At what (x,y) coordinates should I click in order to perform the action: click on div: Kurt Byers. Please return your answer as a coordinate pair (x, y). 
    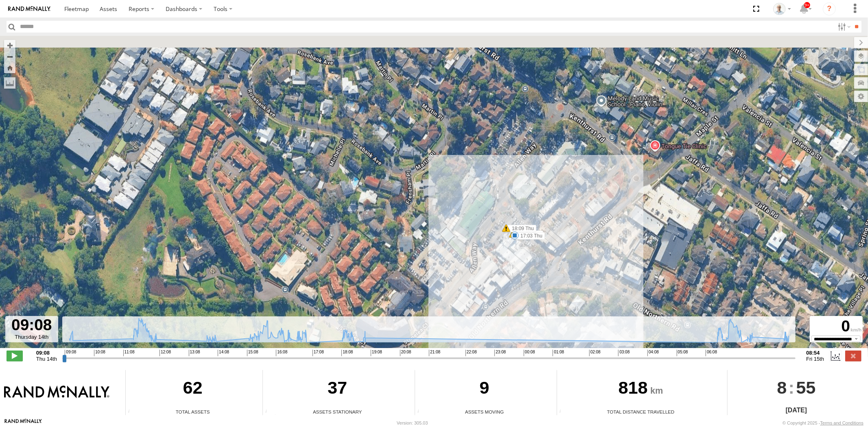
    Looking at the image, I should click on (782, 9).